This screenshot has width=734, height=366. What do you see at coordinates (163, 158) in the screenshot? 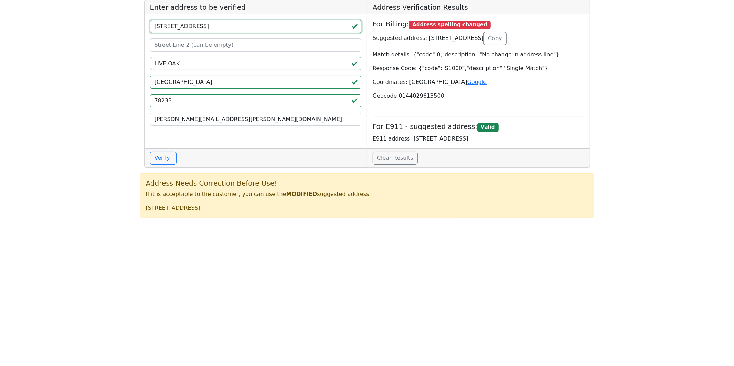
I see `button: Verify!` at bounding box center [163, 158].